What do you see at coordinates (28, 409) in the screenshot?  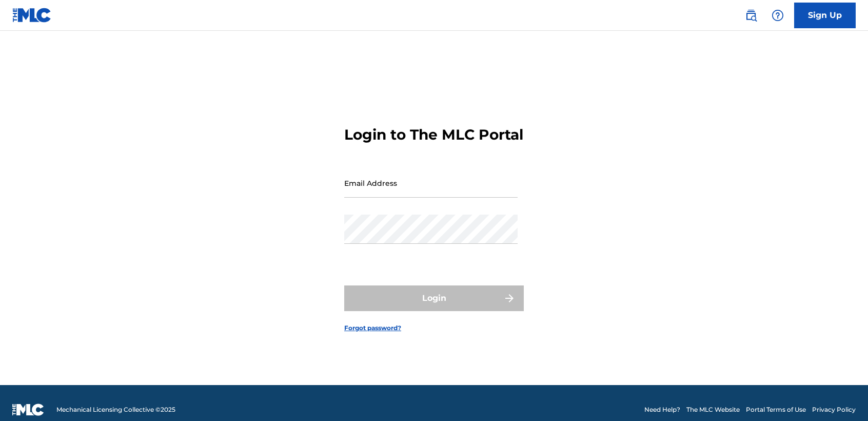 I see `img: logo` at bounding box center [28, 409].